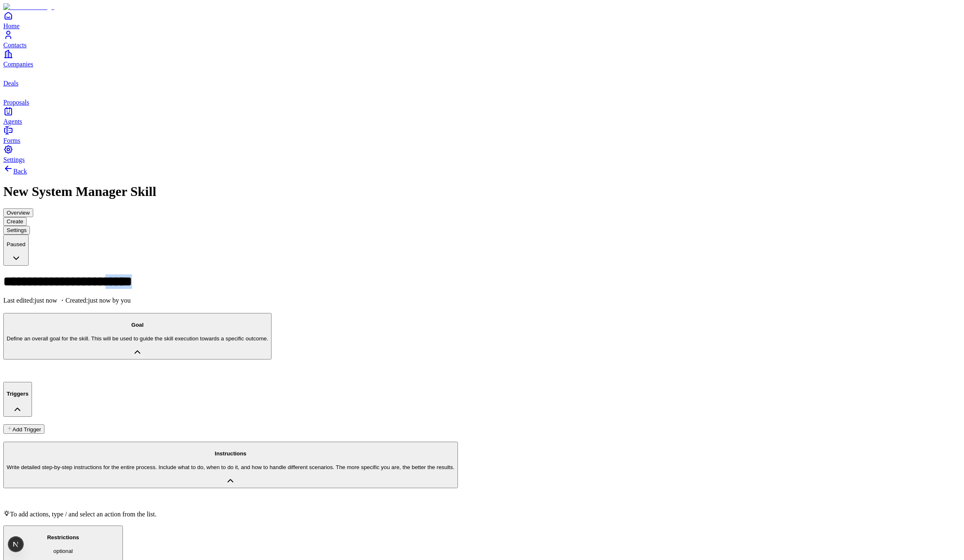  What do you see at coordinates (482, 115) in the screenshot?
I see `a: Agents` at bounding box center [482, 115].